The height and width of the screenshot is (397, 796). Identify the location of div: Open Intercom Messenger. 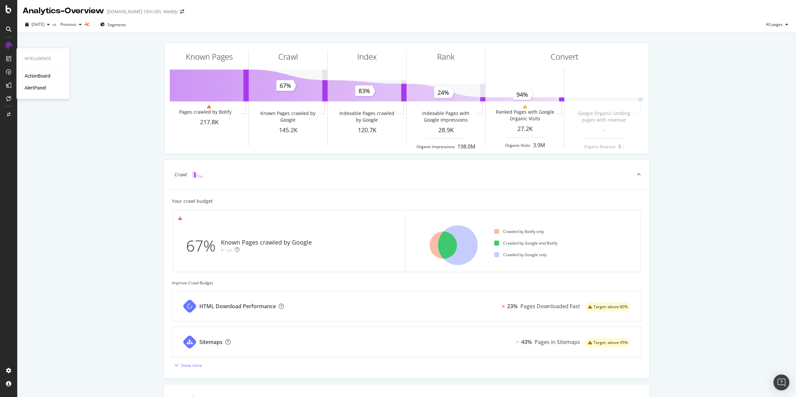
(781, 383).